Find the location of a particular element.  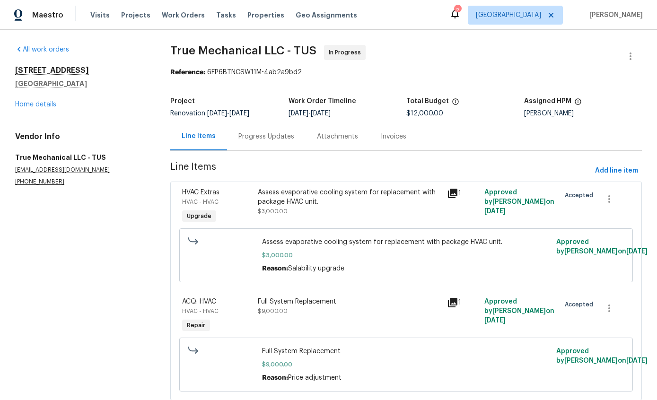

b: Reference: is located at coordinates (188, 72).